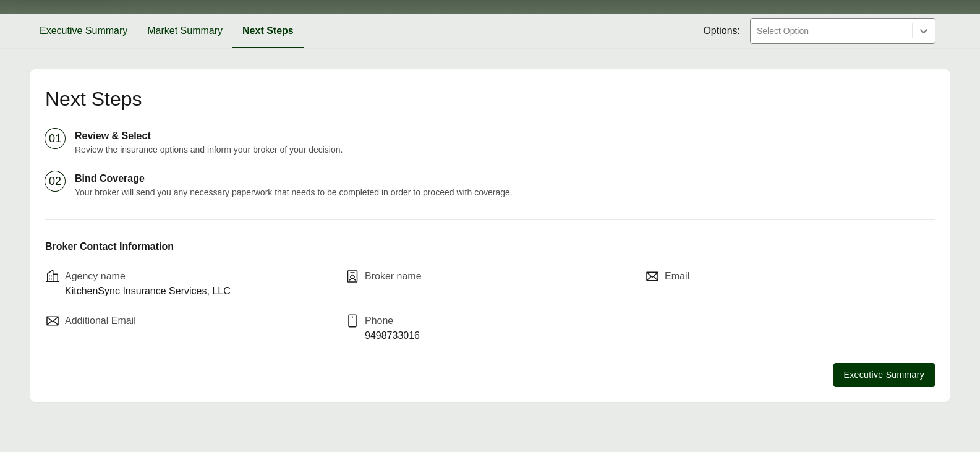 The width and height of the screenshot is (980, 452). What do you see at coordinates (268, 31) in the screenshot?
I see `button: Next Steps` at bounding box center [268, 31].